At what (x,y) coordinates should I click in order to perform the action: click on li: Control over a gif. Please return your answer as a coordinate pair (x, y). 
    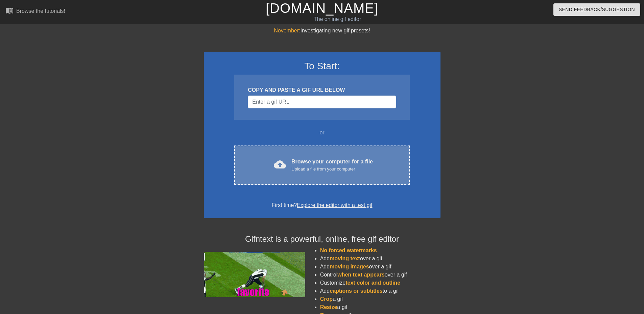
    Looking at the image, I should click on (380, 275).